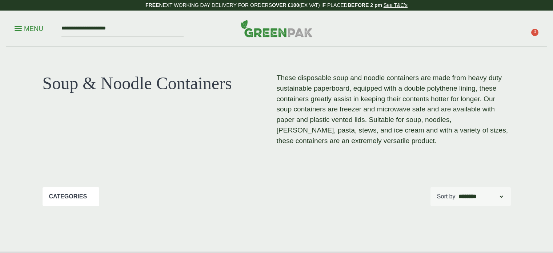 This screenshot has width=553, height=253. What do you see at coordinates (481, 196) in the screenshot?
I see `select: Shop order` at bounding box center [481, 196].